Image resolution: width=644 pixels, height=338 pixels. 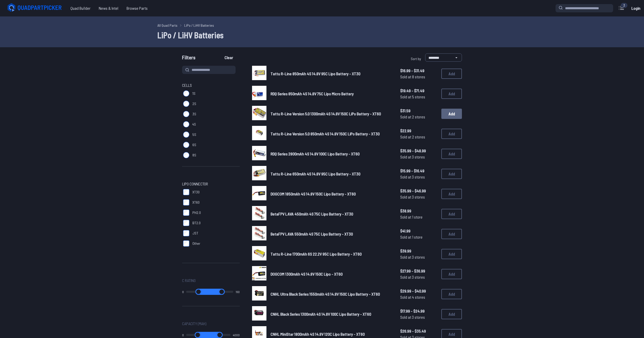 I want to click on span: 4S, so click(x=194, y=124).